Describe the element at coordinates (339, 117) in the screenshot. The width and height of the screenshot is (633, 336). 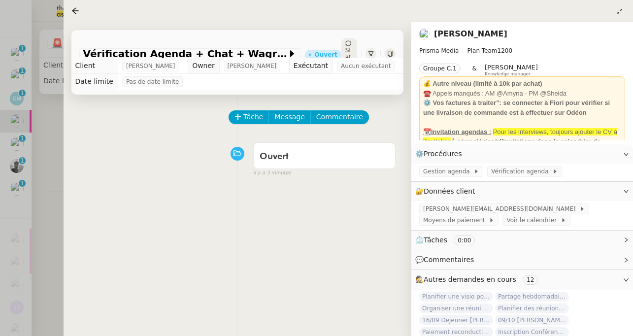
I see `span: Commentaire` at that location.